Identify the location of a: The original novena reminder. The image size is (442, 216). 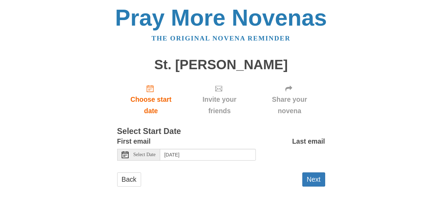
(221, 38).